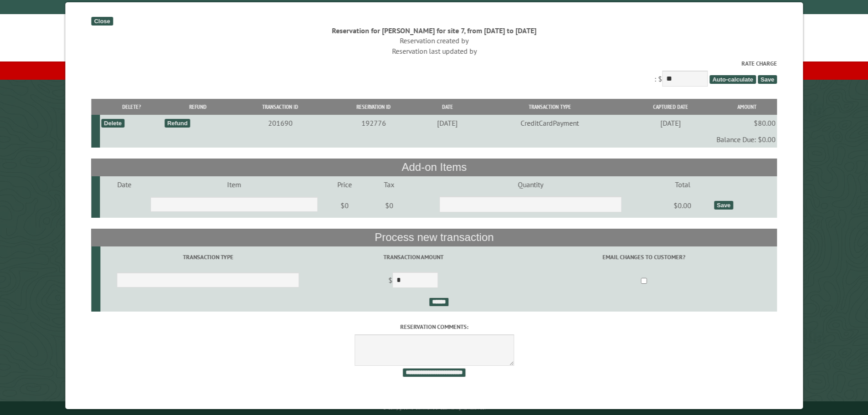  What do you see at coordinates (550, 107) in the screenshot?
I see `th: Transaction Type` at bounding box center [550, 107].